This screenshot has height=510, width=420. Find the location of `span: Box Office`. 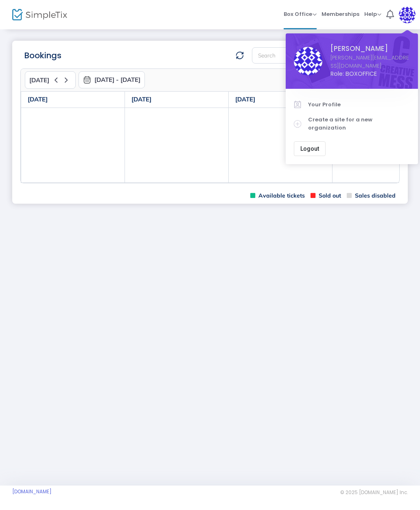

span: Box Office is located at coordinates (300, 14).